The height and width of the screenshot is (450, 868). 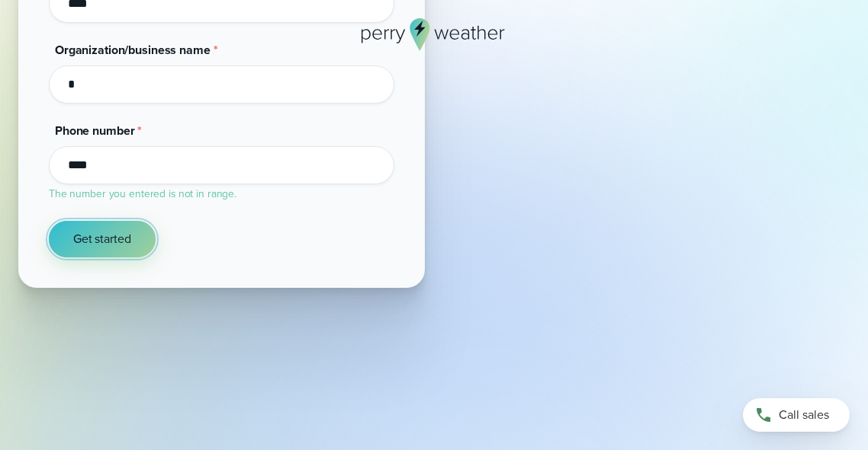 I want to click on a: Call sales, so click(x=796, y=416).